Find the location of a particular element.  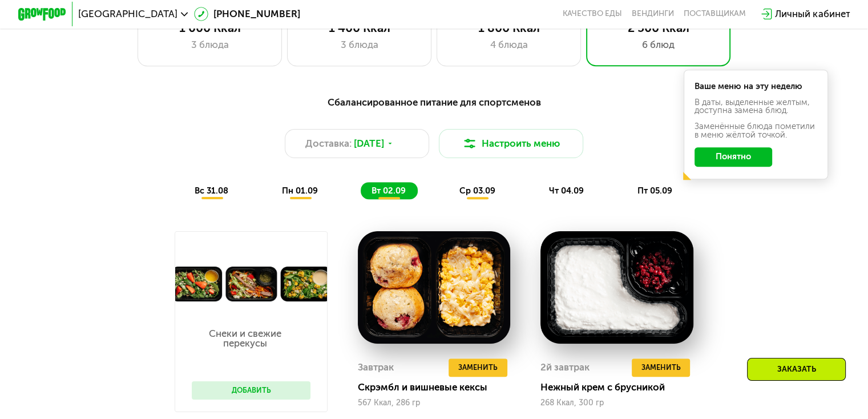

span: ср 03.09 is located at coordinates (477, 191).